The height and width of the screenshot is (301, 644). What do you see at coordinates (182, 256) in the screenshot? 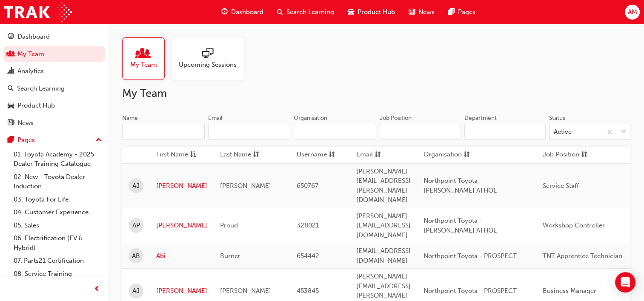
I see `a: Abi` at bounding box center [182, 256].